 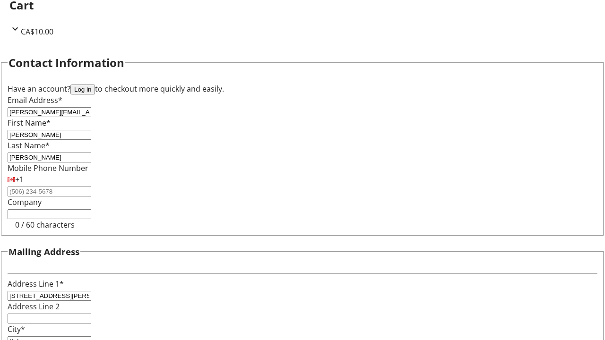 What do you see at coordinates (303, 89) in the screenshot?
I see `div: Have an account? to checkout more quickly and easily.` at bounding box center [303, 89].